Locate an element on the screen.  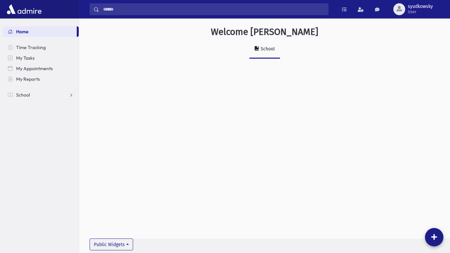
a: My Appointments is located at coordinates (41, 69).